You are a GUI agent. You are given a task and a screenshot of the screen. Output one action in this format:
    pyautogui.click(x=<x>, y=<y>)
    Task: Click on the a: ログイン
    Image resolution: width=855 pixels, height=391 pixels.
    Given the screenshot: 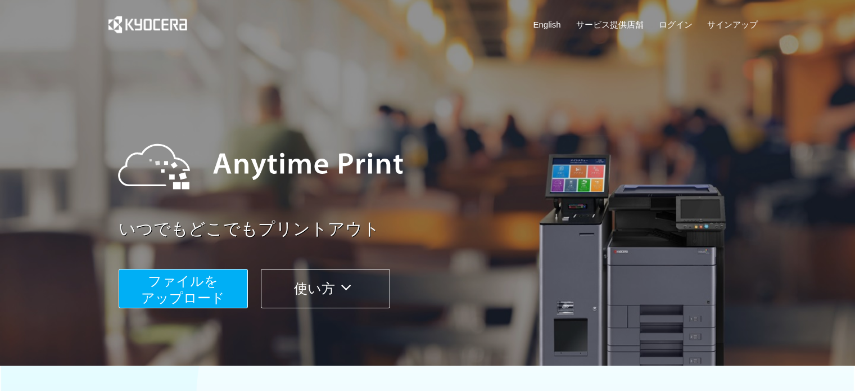 What is the action you would take?
    pyautogui.click(x=675, y=24)
    